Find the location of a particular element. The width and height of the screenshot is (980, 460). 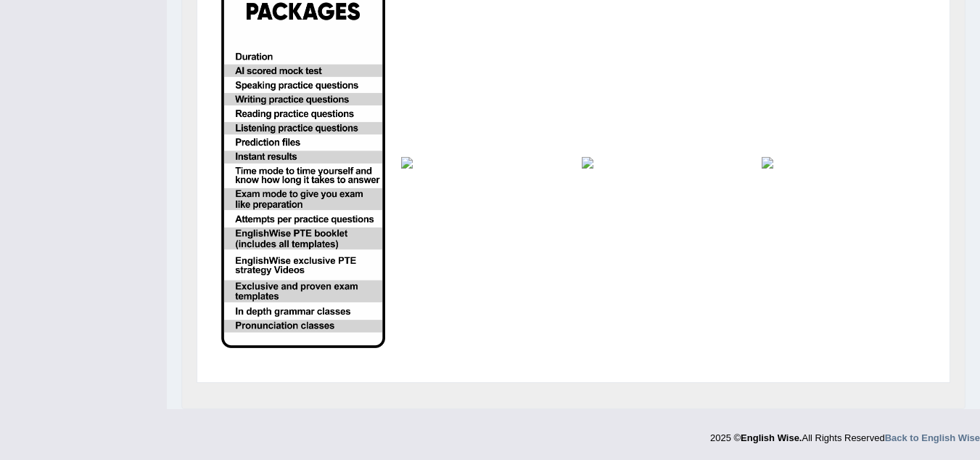

strong: English Wise. is located at coordinates (771, 437).